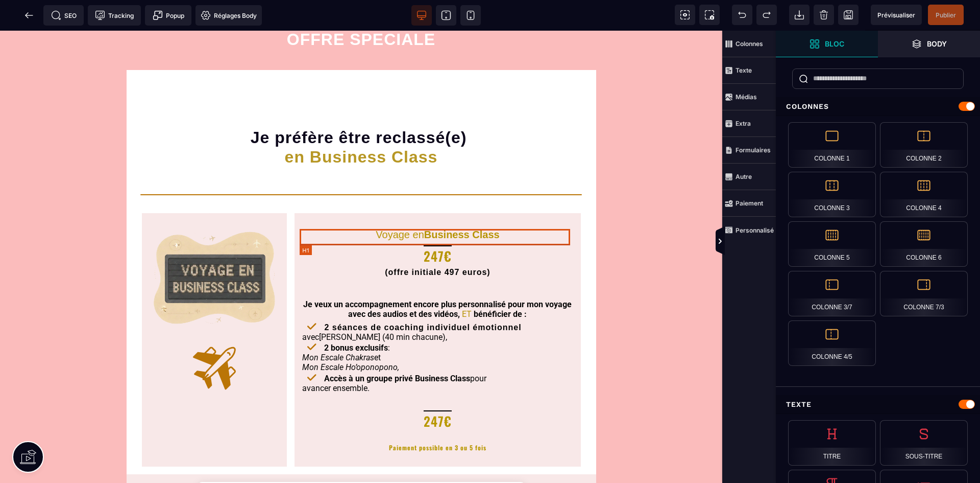 This screenshot has height=483, width=980. I want to click on span: Nettoyage, so click(824, 15).